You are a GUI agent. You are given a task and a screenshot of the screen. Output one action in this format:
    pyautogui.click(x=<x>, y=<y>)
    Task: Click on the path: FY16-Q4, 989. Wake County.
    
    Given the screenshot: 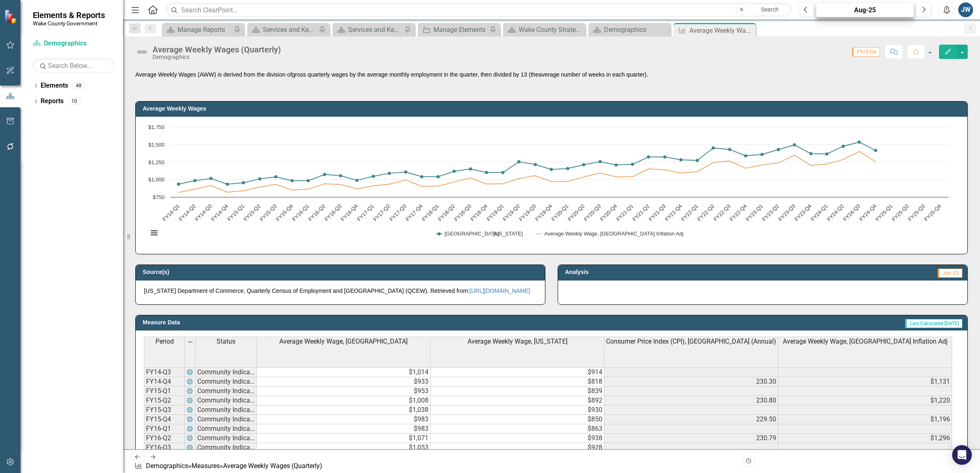 What is the action you would take?
    pyautogui.click(x=357, y=180)
    